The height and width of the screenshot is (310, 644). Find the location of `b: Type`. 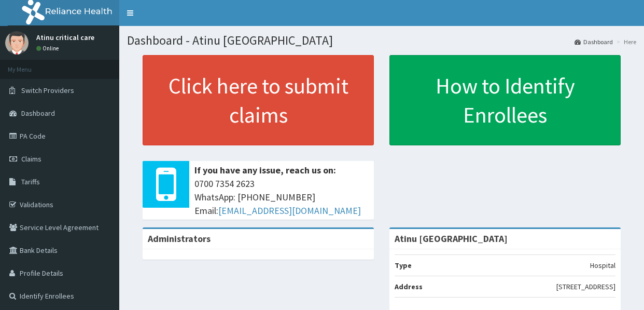

b: Type is located at coordinates (403, 265).